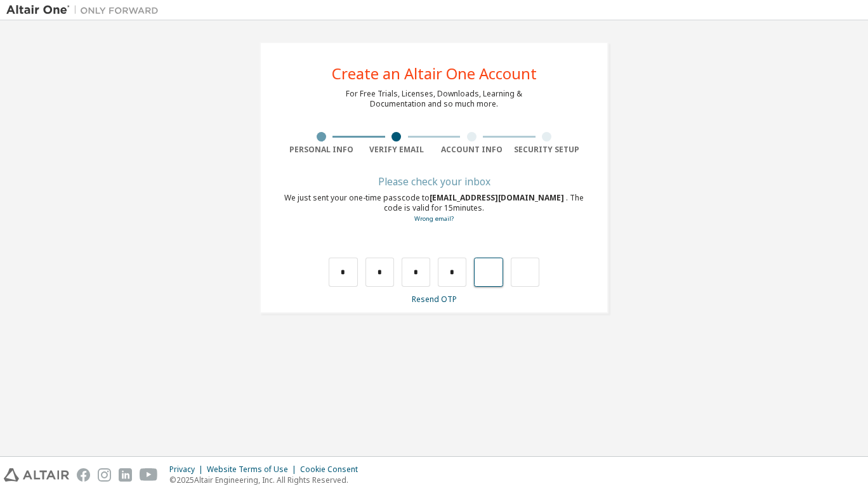  Describe the element at coordinates (434, 99) in the screenshot. I see `div: For Free Trials, Licenses, Downloads, Learning & Documentation and so much more.` at that location.